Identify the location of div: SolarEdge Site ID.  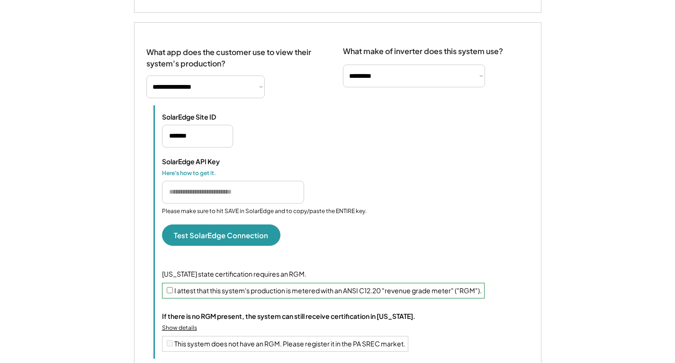
(209, 117).